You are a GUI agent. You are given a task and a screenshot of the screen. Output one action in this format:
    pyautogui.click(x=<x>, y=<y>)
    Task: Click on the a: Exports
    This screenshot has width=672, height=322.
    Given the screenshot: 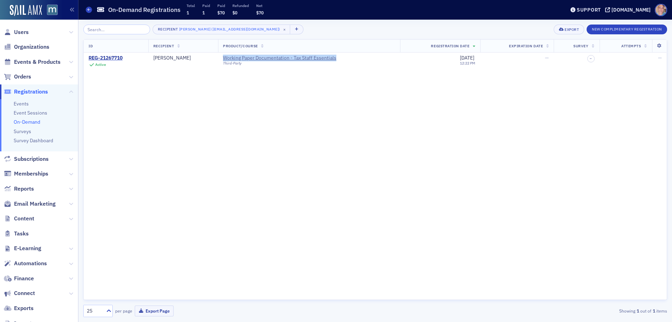 What is the action you would take?
    pyautogui.click(x=19, y=308)
    